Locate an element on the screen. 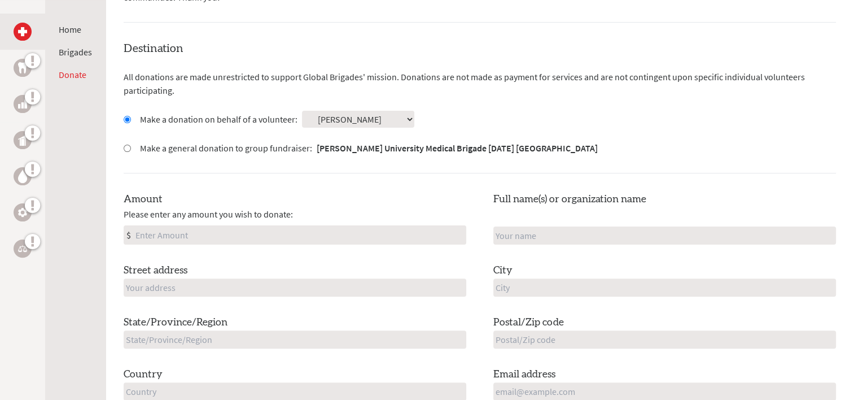 This screenshot has width=854, height=400. img: Dental is located at coordinates (23, 67).